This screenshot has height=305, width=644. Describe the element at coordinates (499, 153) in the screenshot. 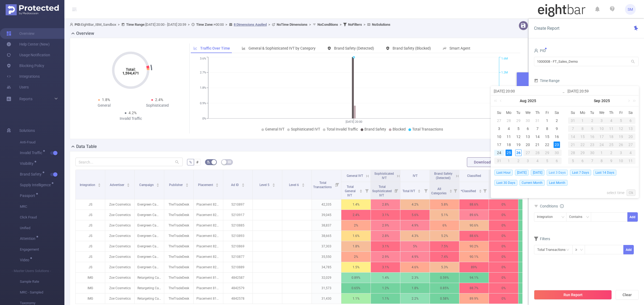

I see `div: 24` at that location.